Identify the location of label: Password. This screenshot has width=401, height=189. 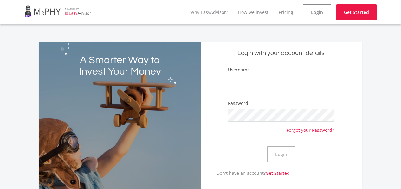
(238, 104).